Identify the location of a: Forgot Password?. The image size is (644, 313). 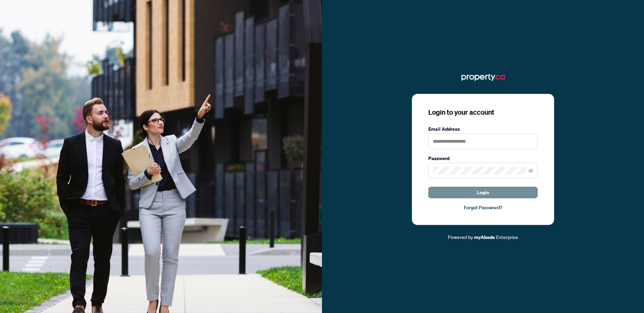
(483, 207).